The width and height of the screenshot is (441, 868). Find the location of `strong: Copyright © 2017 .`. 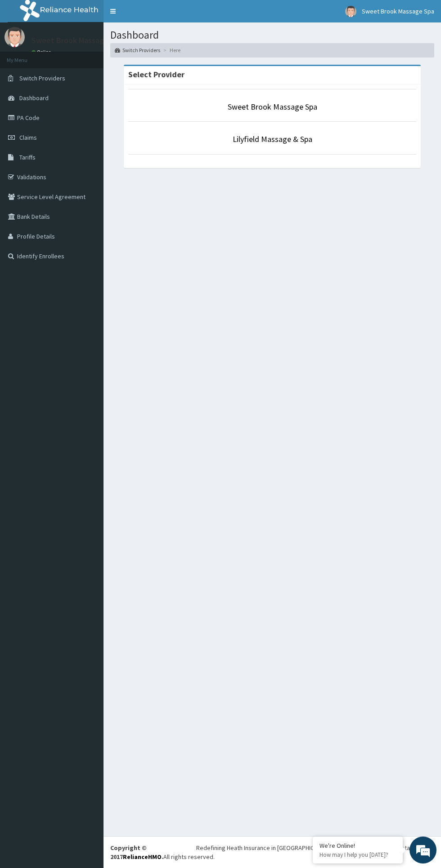

strong: Copyright © 2017 . is located at coordinates (136, 852).